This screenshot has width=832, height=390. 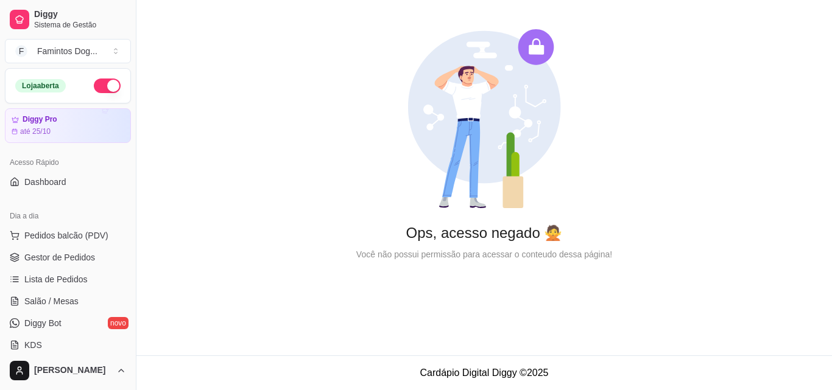 I want to click on a: DiggySistema de Gestão, so click(x=68, y=19).